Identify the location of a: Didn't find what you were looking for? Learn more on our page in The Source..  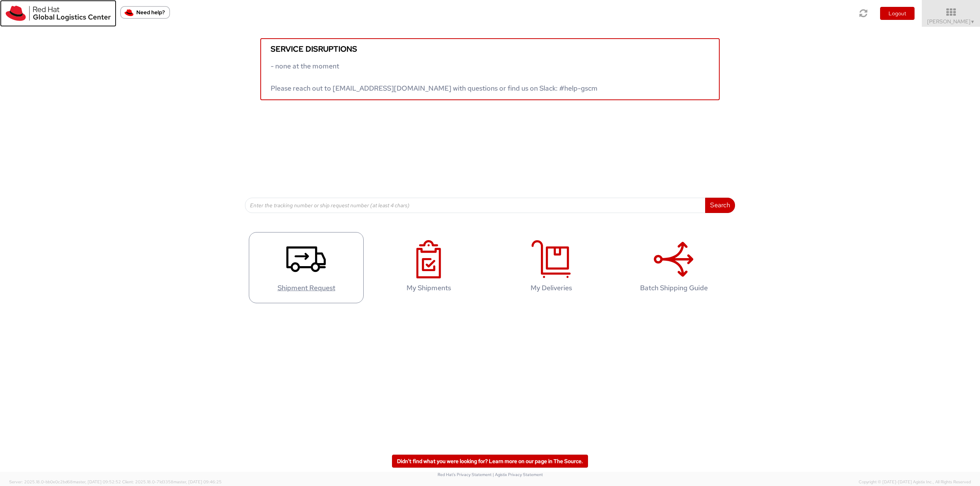
(490, 461).